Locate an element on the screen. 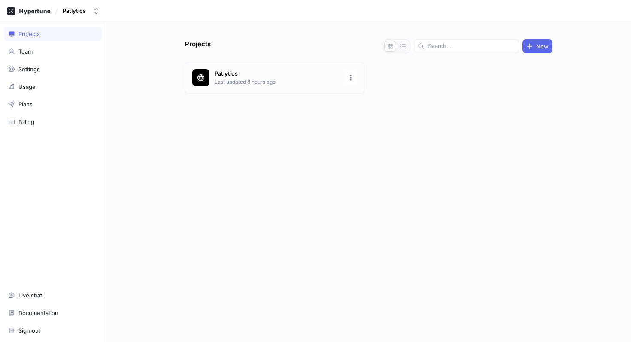 Image resolution: width=631 pixels, height=342 pixels. a: Documentation is located at coordinates (53, 313).